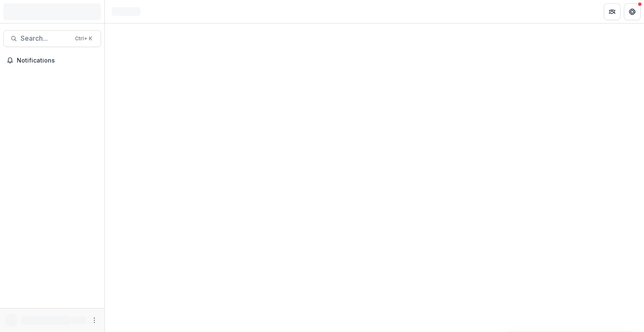  I want to click on button: Get Help, so click(632, 12).